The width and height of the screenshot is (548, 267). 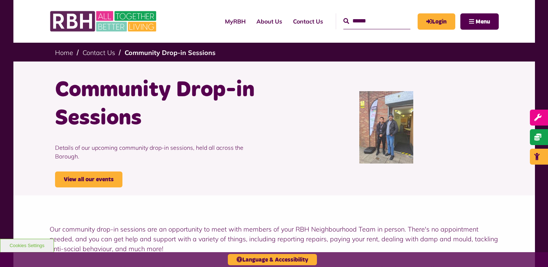 I want to click on a: Community Drop-in Sessions, so click(x=170, y=53).